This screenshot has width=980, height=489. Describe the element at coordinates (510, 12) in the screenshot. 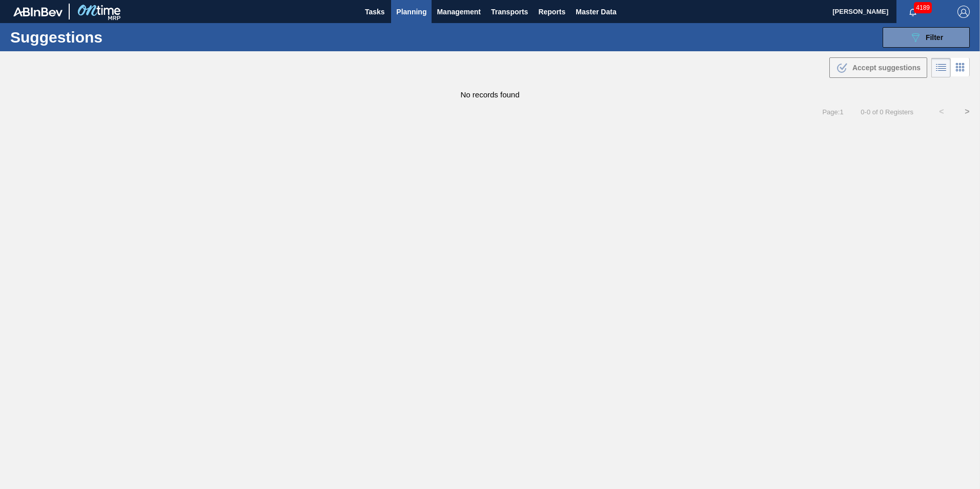

I see `span: Transports` at that location.